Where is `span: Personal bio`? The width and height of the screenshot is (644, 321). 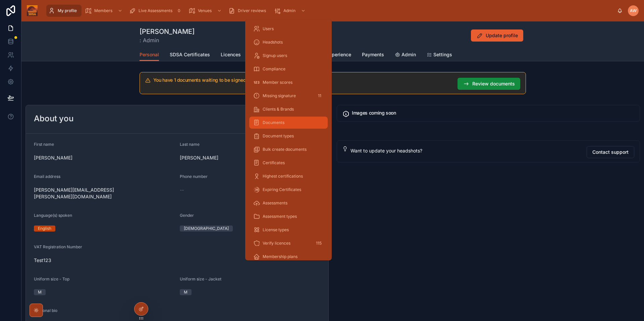 span: Personal bio is located at coordinates (46, 310).